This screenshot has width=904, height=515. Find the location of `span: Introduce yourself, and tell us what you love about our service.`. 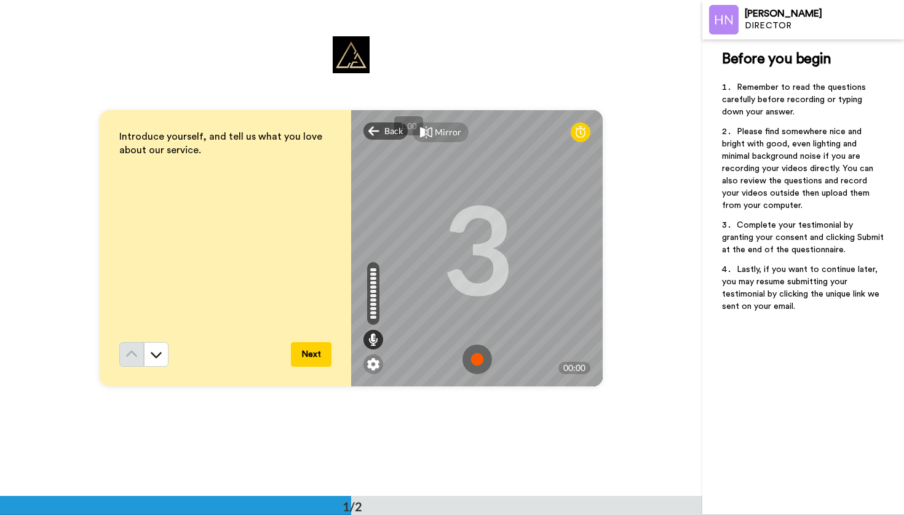

span: Introduce yourself, and tell us what you love about our service. is located at coordinates (222, 143).